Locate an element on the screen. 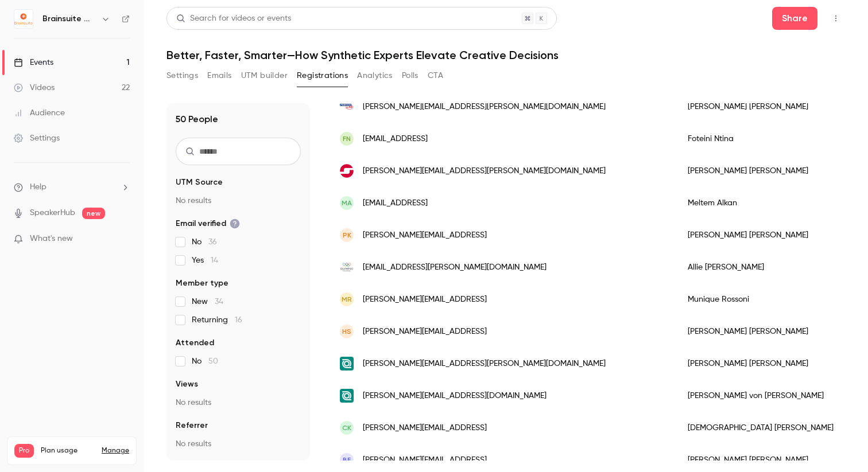 The height and width of the screenshot is (472, 868). span: Help is located at coordinates (38, 187).